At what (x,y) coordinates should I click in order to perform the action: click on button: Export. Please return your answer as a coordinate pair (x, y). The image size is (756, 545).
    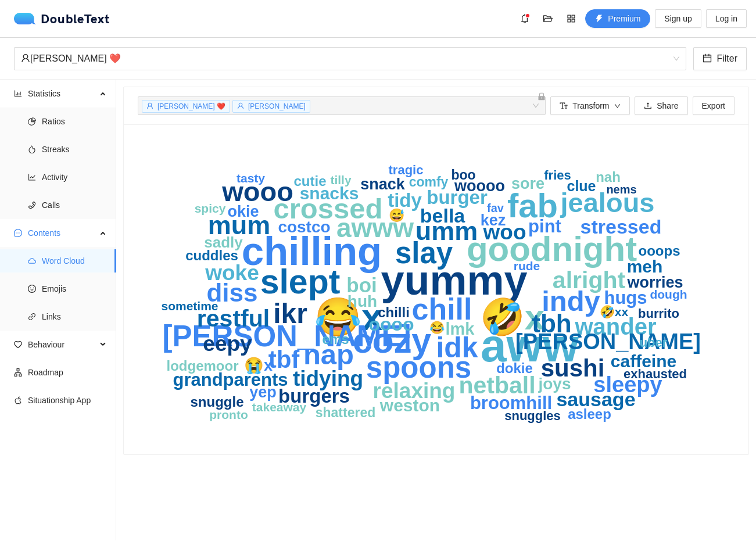
    Looking at the image, I should click on (714, 105).